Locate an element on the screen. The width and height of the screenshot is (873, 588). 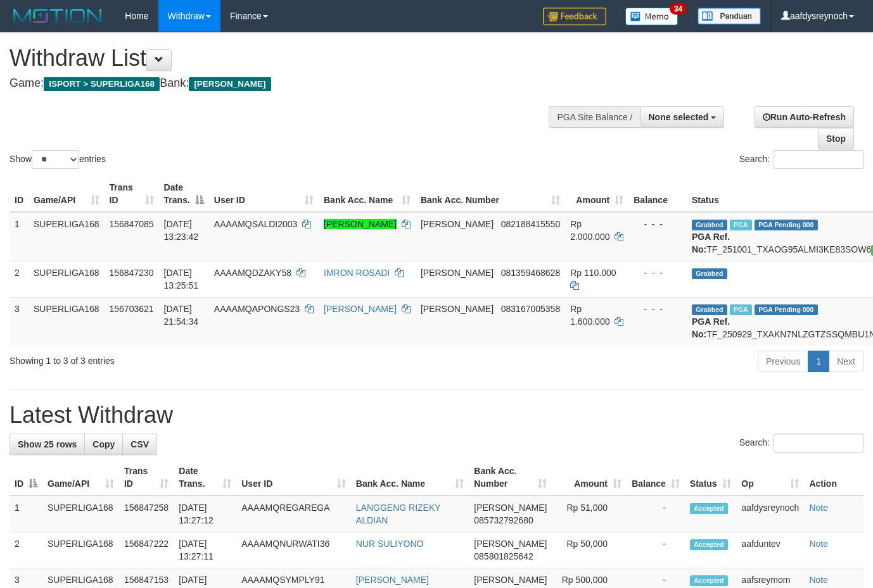
img: Feedback.jpg is located at coordinates (575, 17).